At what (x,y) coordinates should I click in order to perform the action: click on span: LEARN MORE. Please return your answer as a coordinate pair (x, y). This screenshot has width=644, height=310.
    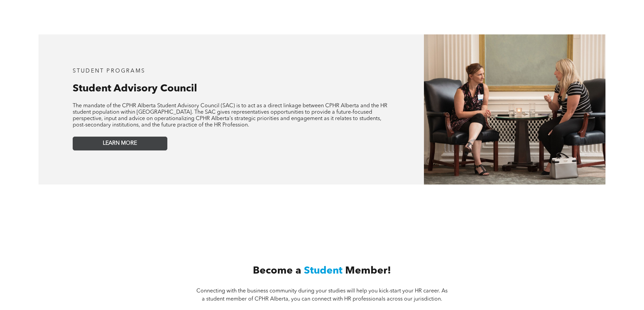
    Looking at the image, I should click on (120, 143).